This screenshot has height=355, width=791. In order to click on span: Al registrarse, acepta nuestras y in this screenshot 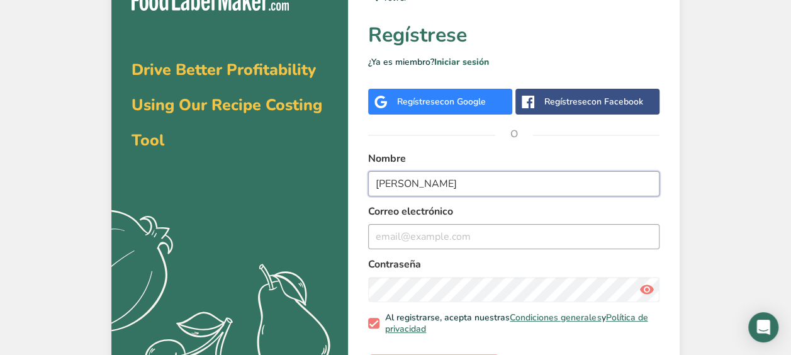, I will do `click(517, 323)`.